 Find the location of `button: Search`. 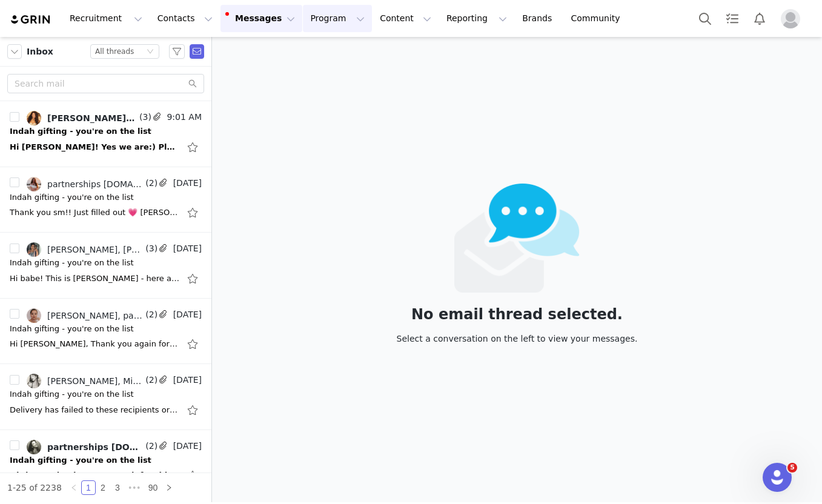

button: Search is located at coordinates (705, 18).